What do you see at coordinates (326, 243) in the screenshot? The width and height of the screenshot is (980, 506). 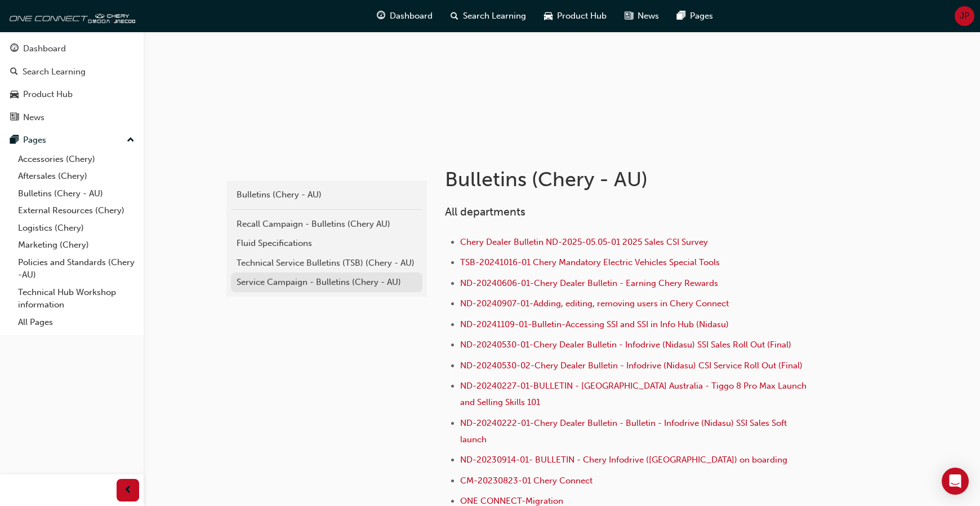 I see `div: Fluid Specifications` at bounding box center [326, 243].